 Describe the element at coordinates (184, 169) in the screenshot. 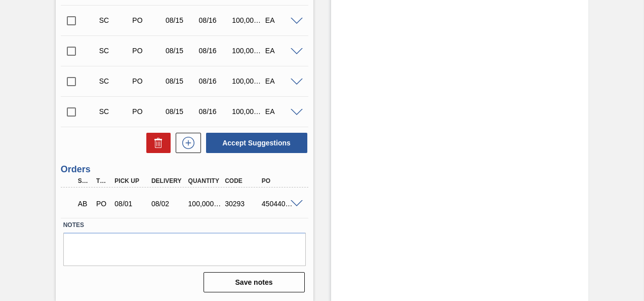

I see `h3: Orders` at that location.